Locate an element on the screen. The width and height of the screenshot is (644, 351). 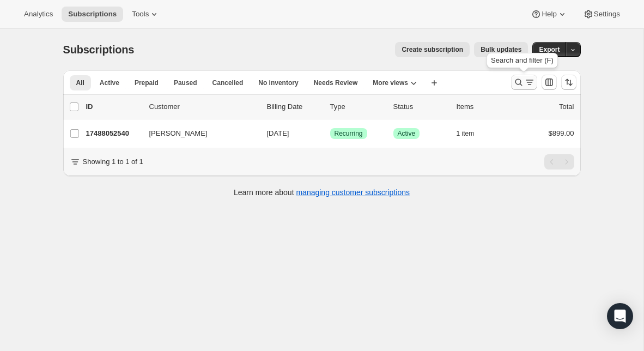
span: Recurring is located at coordinates (349, 133).